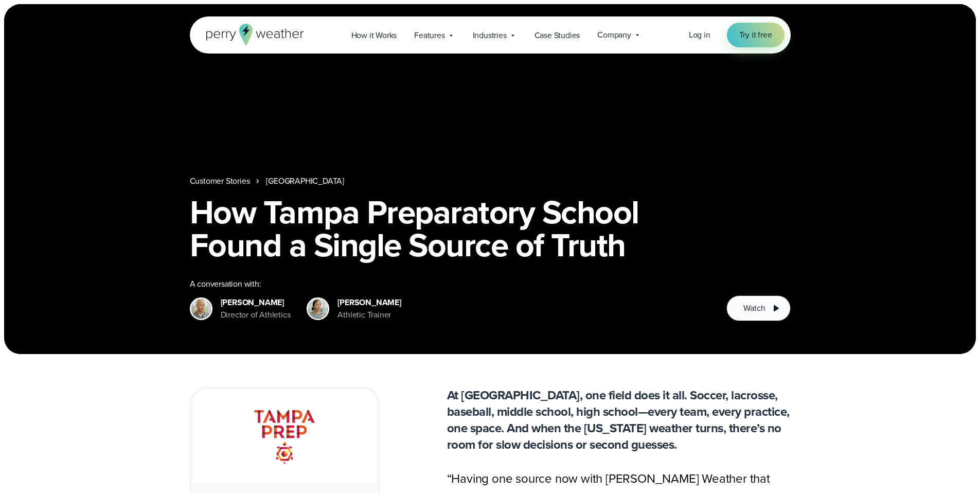 The height and width of the screenshot is (493, 980). I want to click on img: Sara Wagner, Athletic Trainer, so click(318, 309).